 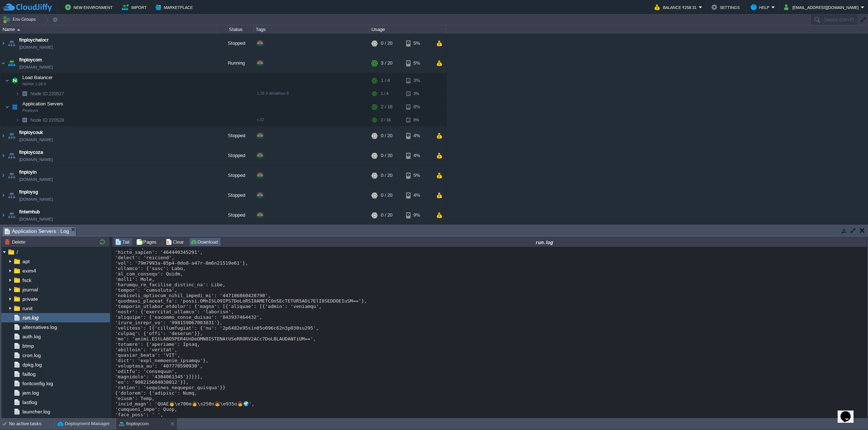 I want to click on a: lastlog, so click(x=30, y=402).